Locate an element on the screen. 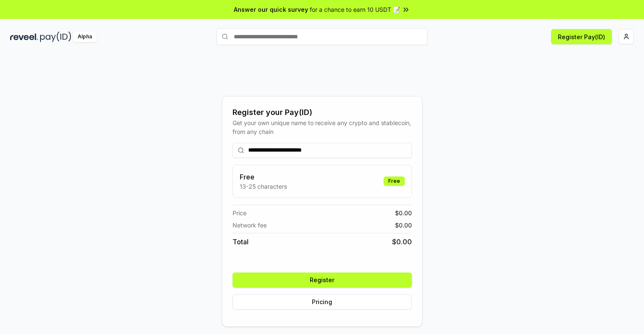  div: Free is located at coordinates (394, 181).